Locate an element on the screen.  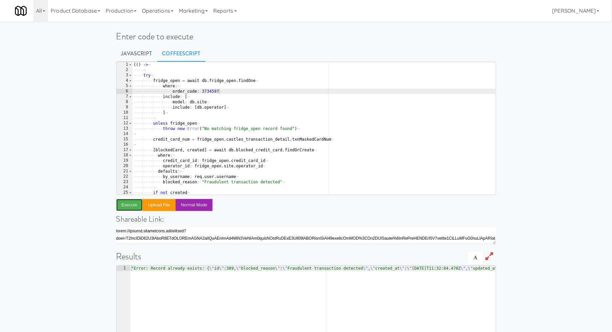
h1: Results is located at coordinates (306, 256).